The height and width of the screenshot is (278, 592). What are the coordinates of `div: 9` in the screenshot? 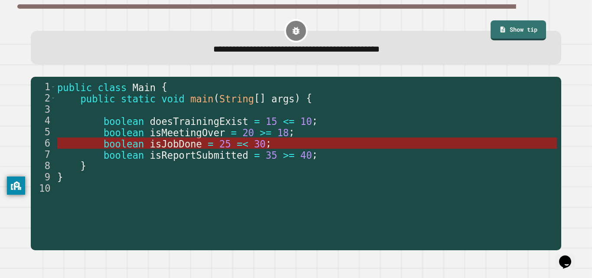 It's located at (43, 177).